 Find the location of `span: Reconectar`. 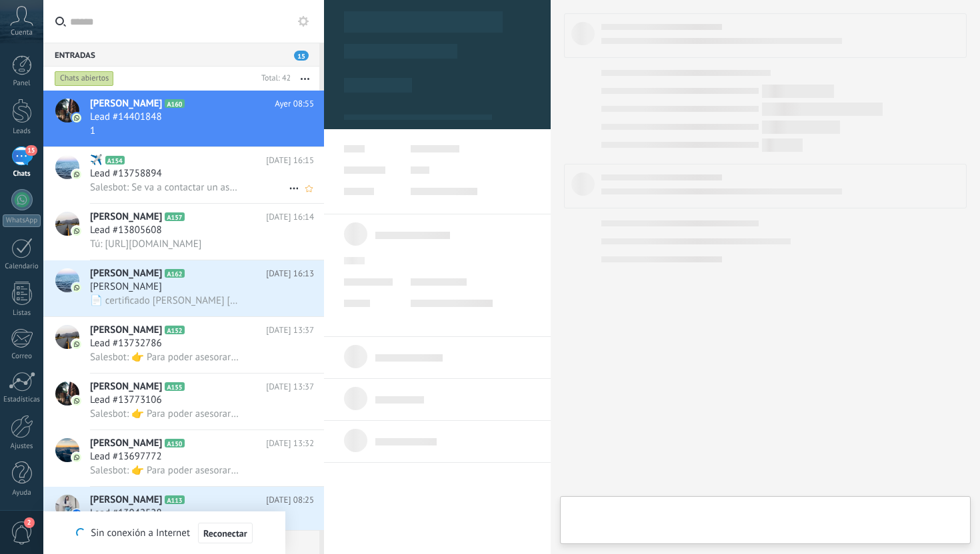

span: Reconectar is located at coordinates (226, 533).